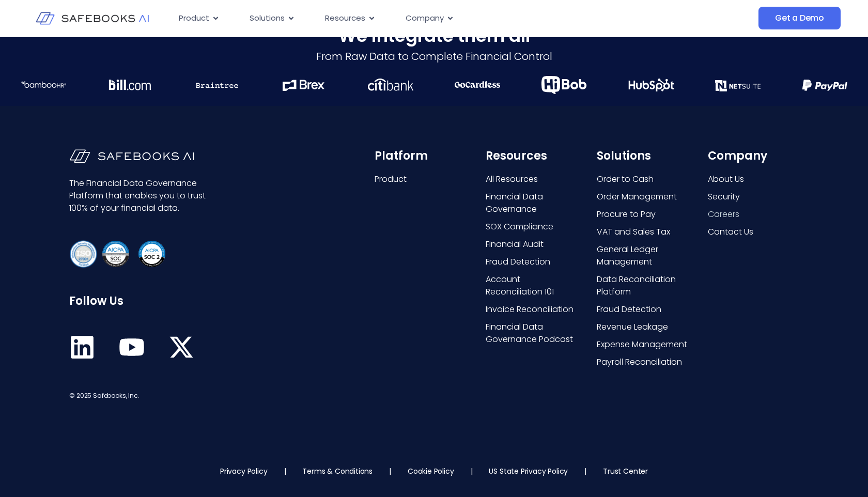 The image size is (868, 497). Describe the element at coordinates (642, 232) in the screenshot. I see `a: VAT and Sales Tax` at that location.